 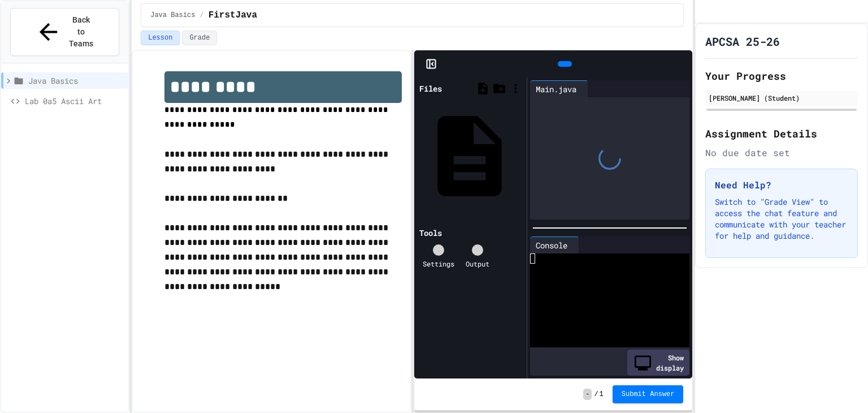 I want to click on button: Back to Teams, so click(x=65, y=32).